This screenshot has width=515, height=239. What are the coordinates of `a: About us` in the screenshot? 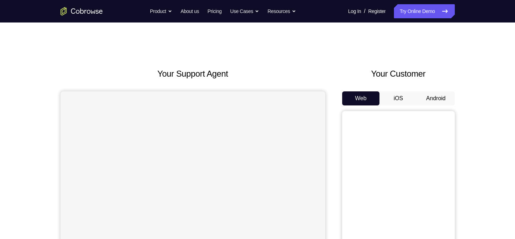 It's located at (190, 11).